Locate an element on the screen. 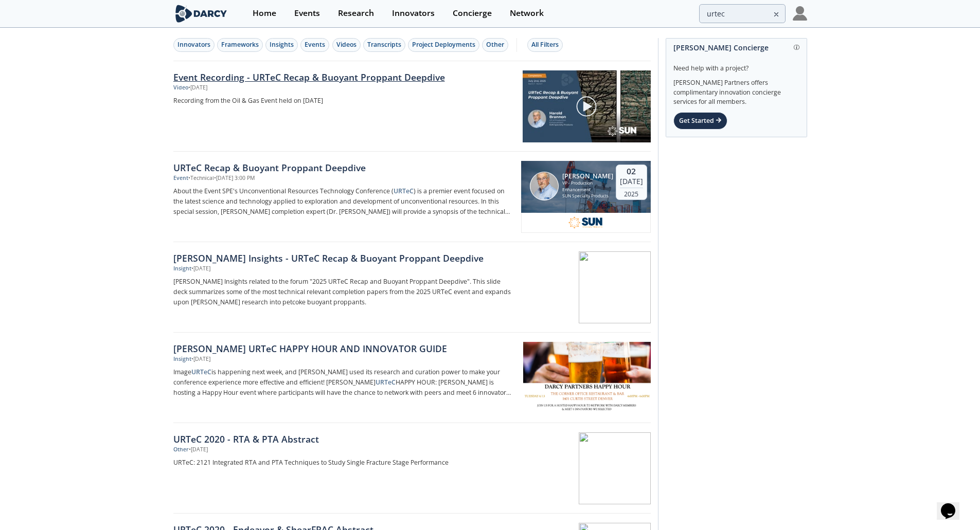 The height and width of the screenshot is (530, 980). img: logo-wide.svg is located at coordinates (201, 14).